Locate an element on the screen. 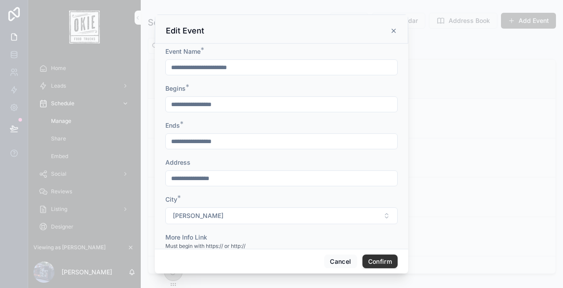 This screenshot has width=563, height=288. span: More Info Link is located at coordinates (186, 237).